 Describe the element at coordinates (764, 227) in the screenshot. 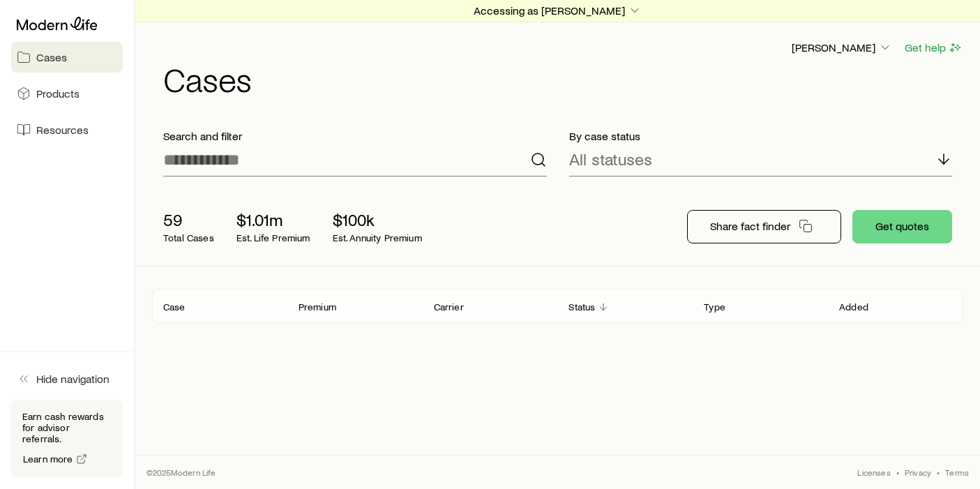

I see `button: Share fact finder` at that location.